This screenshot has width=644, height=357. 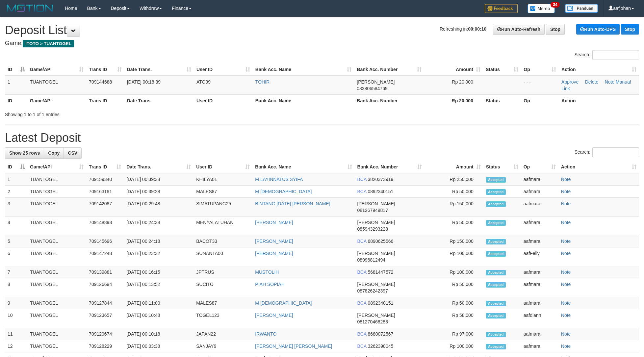 I want to click on span: ATO99, so click(x=203, y=82).